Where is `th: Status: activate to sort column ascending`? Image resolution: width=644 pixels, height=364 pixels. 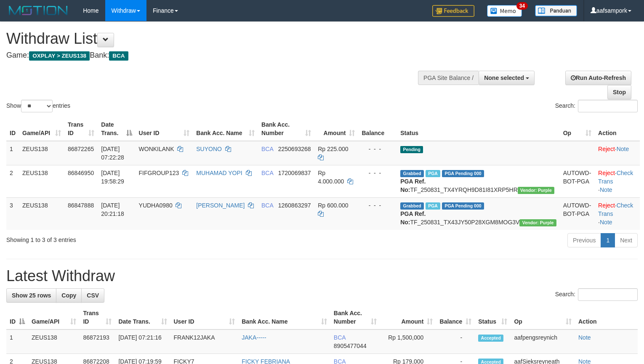
th: Status: activate to sort column ascending is located at coordinates (493, 317).